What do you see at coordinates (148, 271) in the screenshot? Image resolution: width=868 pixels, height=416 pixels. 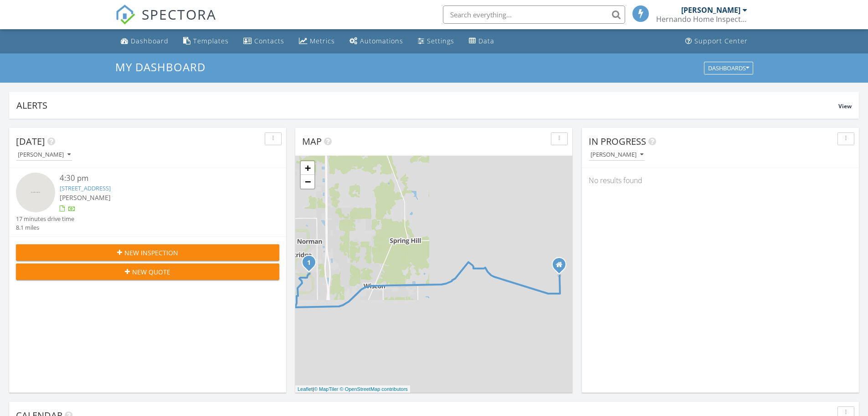 I see `button: New Quote` at bounding box center [148, 271].